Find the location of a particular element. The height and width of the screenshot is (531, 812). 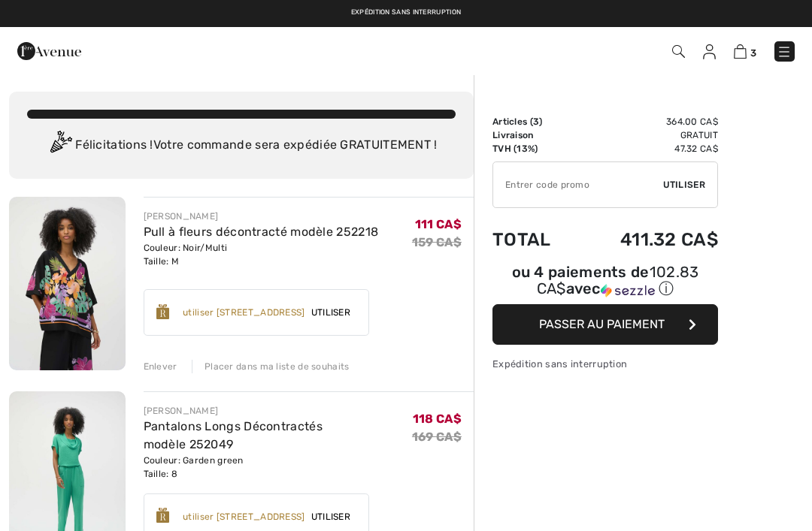

td: Livraison is located at coordinates (534, 135).